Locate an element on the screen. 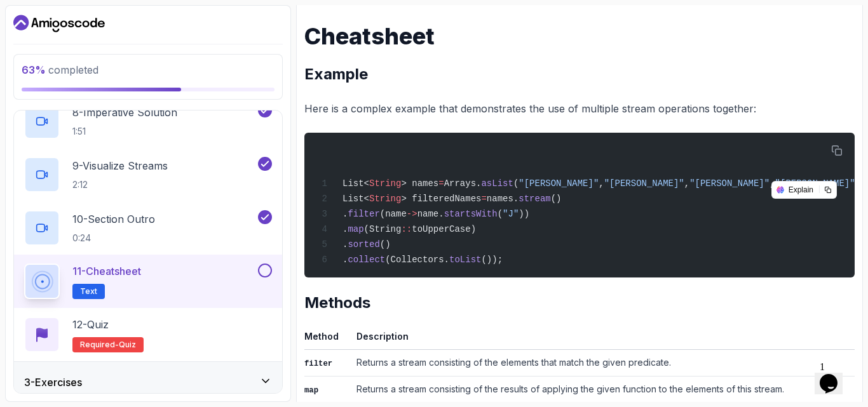 This screenshot has height=407, width=868. td: Returns a stream consisting of the results of applying the given function to the elements of this... is located at coordinates (603, 389).